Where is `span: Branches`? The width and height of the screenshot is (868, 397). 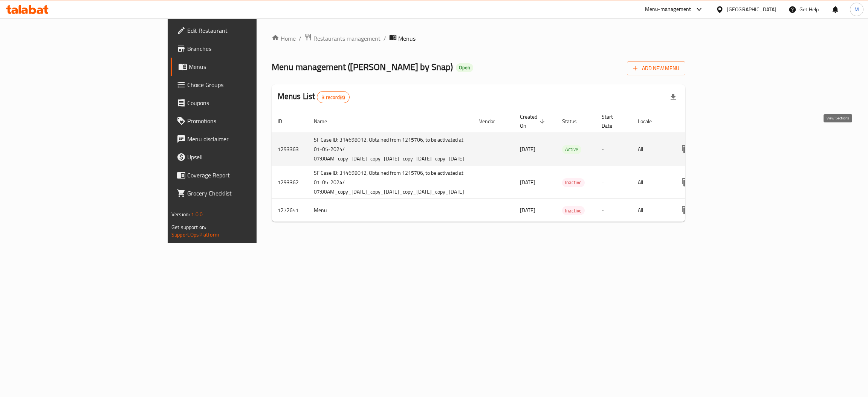 span: Branches is located at coordinates (247, 48).